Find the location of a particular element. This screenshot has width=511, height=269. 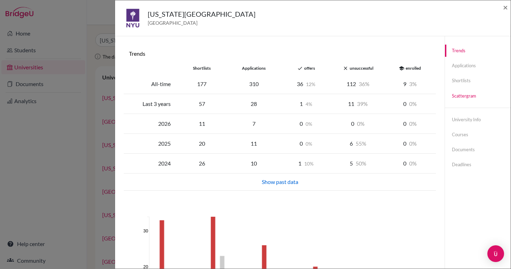

div: Open Intercom Messenger is located at coordinates (496, 253).